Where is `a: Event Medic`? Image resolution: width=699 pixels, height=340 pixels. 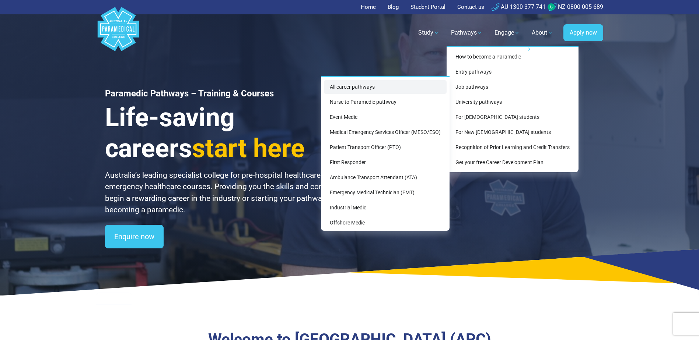
a: Event Medic is located at coordinates (385, 117).